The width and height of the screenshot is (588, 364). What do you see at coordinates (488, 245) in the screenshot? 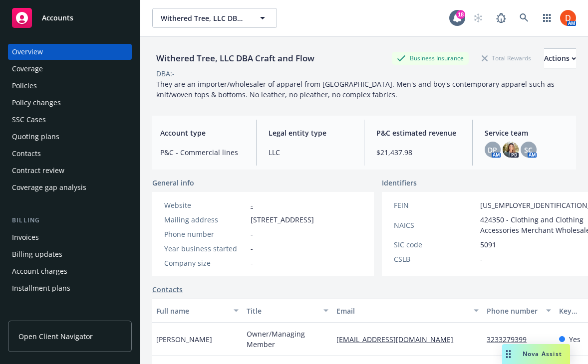
I see `span: 5091` at bounding box center [488, 245].